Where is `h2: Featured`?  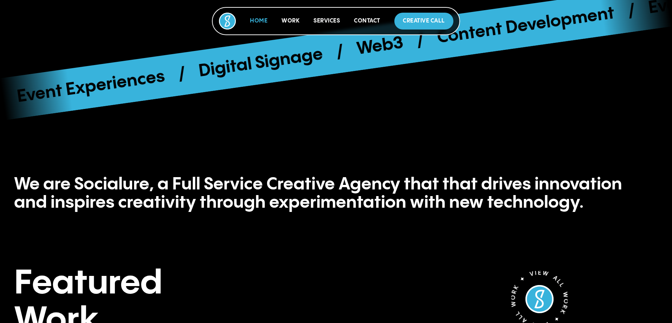 h2: Featured is located at coordinates (173, 284).